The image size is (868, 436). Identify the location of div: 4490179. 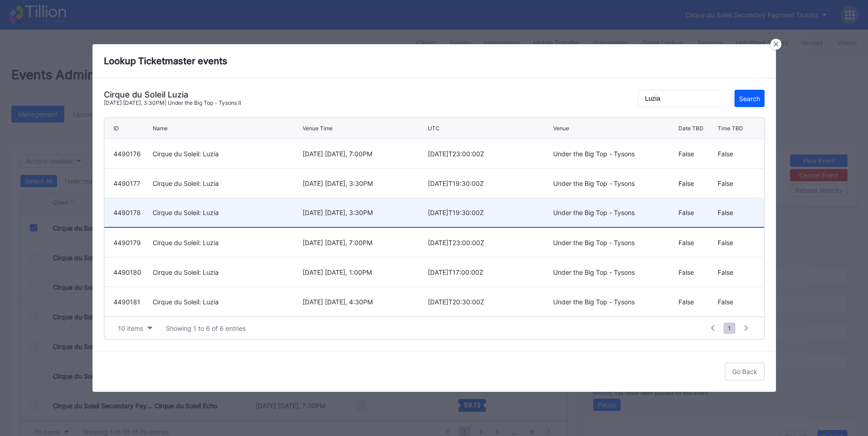
(132, 243).